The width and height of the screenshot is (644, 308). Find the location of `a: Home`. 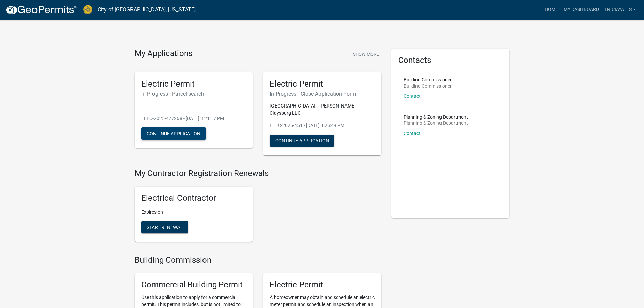

a: Home is located at coordinates (552, 10).